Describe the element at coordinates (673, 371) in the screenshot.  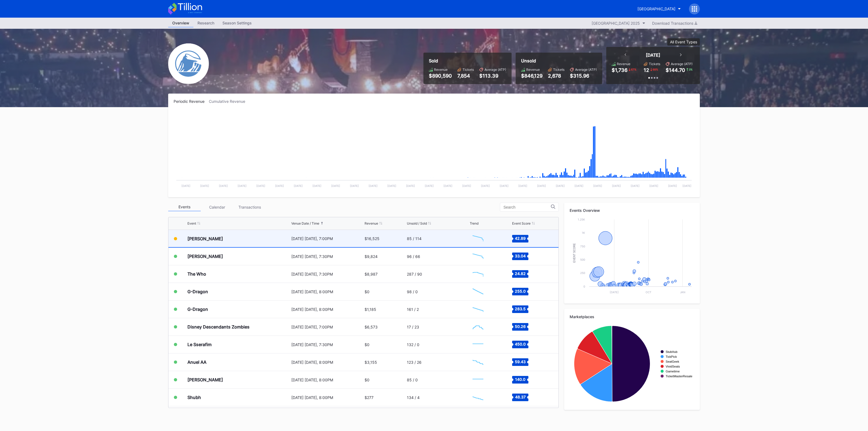
I see `text: Gametime` at that location.